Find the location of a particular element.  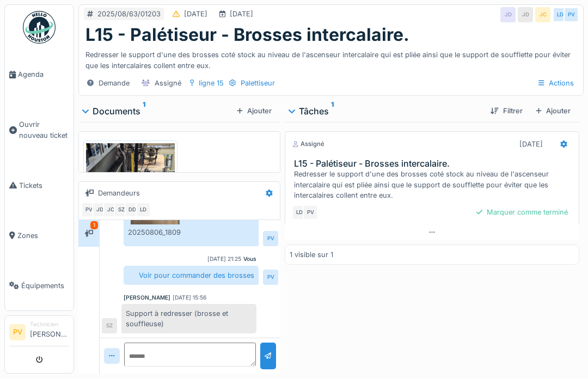

div: Technicien is located at coordinates (49, 324).